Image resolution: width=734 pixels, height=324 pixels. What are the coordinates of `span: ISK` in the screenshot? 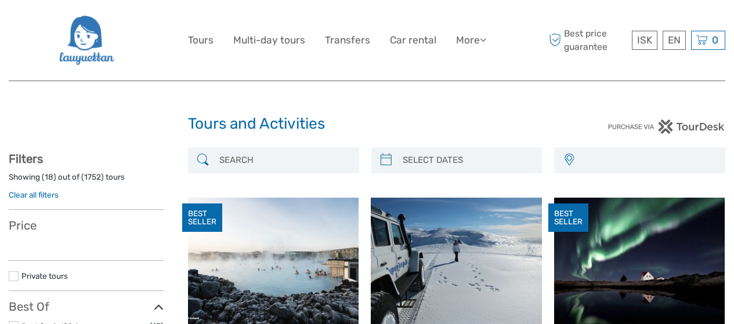 It's located at (644, 40).